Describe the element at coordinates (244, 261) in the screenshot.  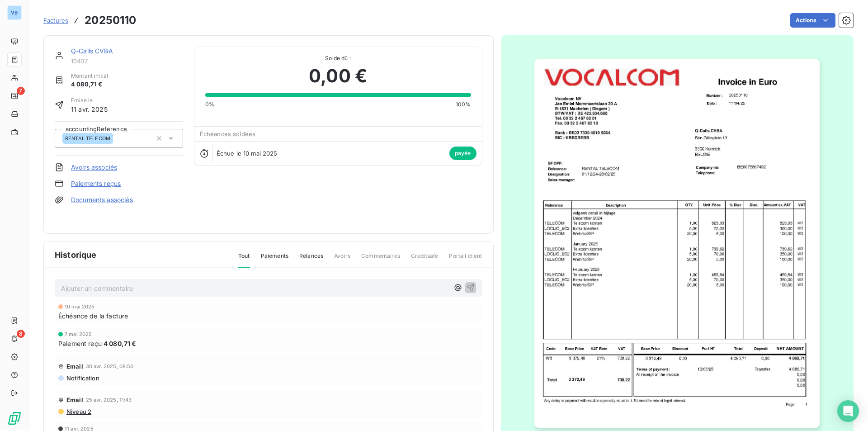
I see `span: Tout` at that location.